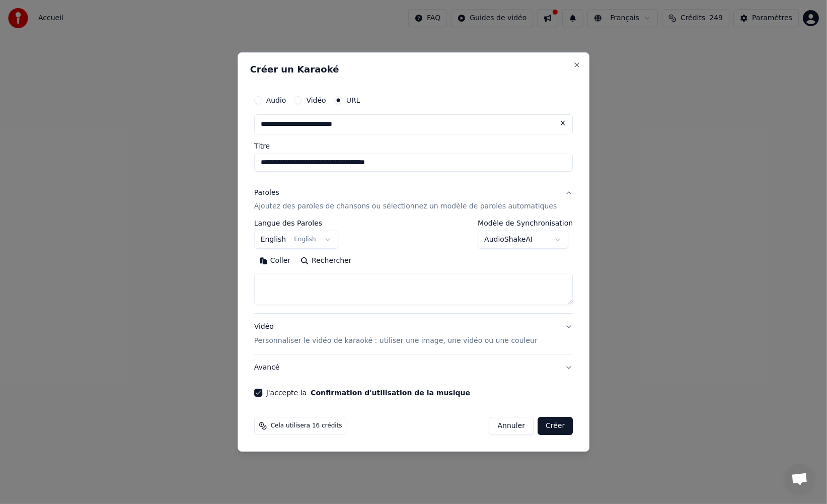 This screenshot has height=504, width=827. Describe the element at coordinates (406, 207) in the screenshot. I see `p: Ajoutez des paroles de chansons ou sélectionnez un modèle de paroles automatiques` at that location.